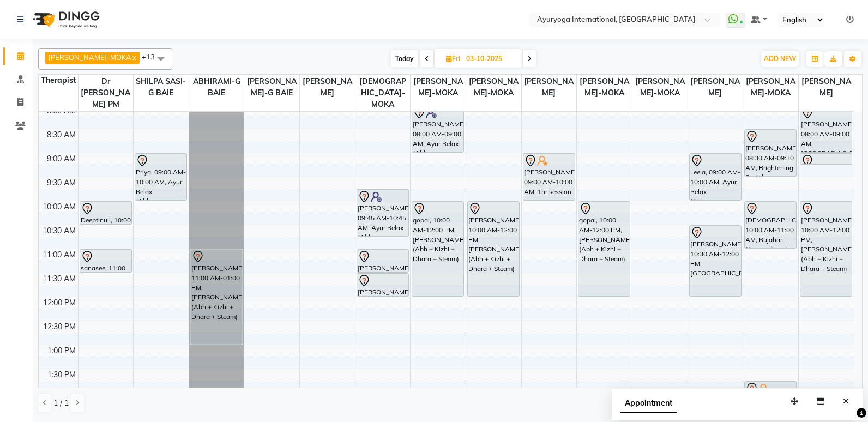 Image resolution: width=868 pixels, height=422 pixels. What do you see at coordinates (65, 20) in the screenshot?
I see `img: logo` at bounding box center [65, 20].